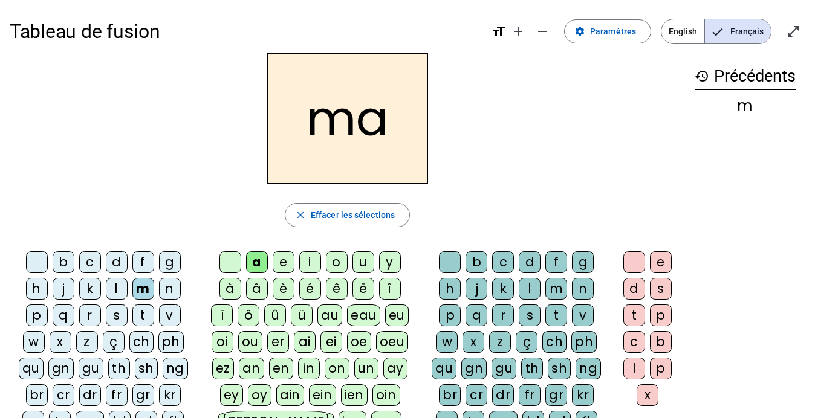 This screenshot has height=418, width=815. Describe the element at coordinates (542, 31) in the screenshot. I see `mat-icon: remove` at that location.